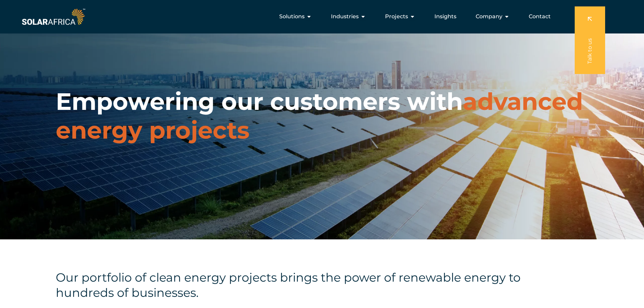  Describe the element at coordinates (539, 16) in the screenshot. I see `span: Contact` at that location.